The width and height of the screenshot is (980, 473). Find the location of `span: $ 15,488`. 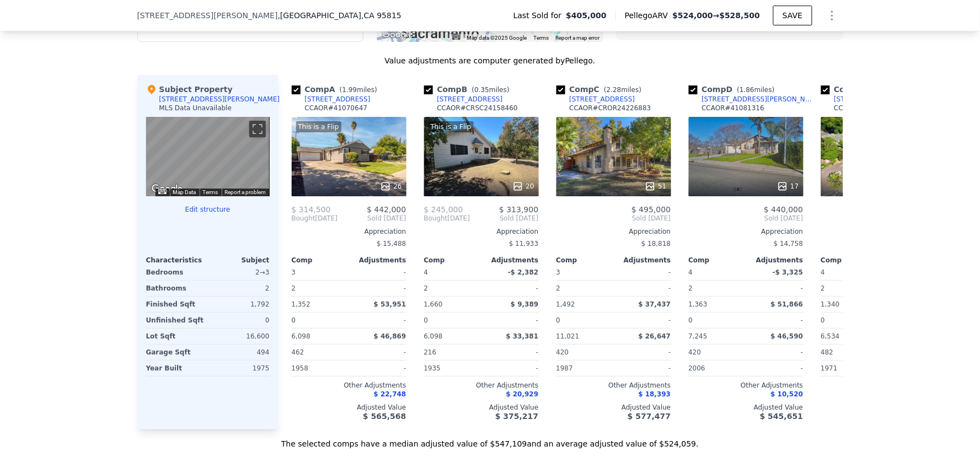

span: $ 15,488 is located at coordinates (391, 243).